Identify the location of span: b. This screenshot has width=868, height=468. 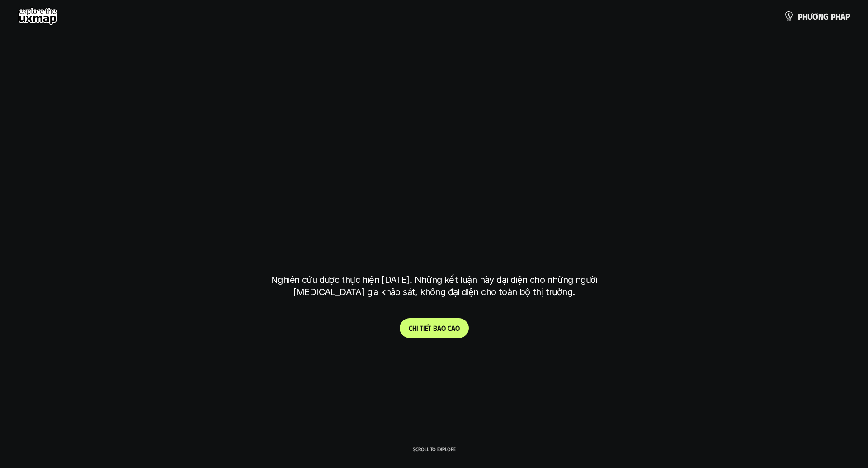
(435, 327).